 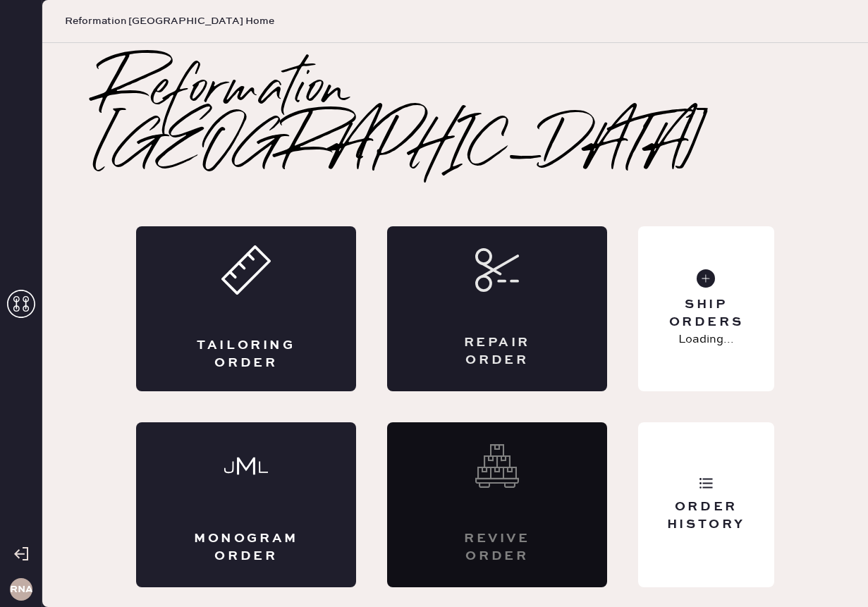 I want to click on div: Tailoring Order, so click(x=246, y=355).